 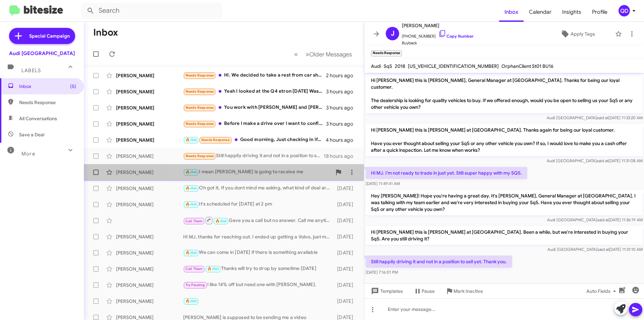 What do you see at coordinates (603, 291) in the screenshot?
I see `span: Auto Fields` at bounding box center [603, 291].